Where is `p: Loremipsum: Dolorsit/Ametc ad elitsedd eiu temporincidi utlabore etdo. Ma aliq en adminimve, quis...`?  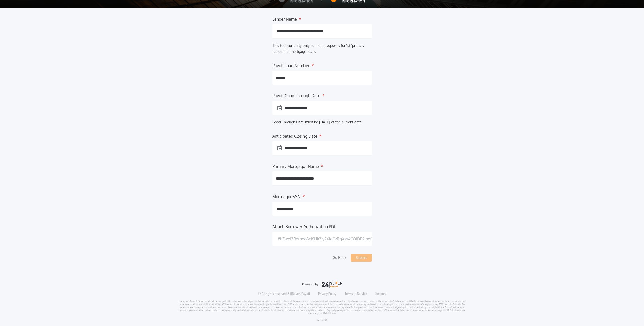
p: Loremipsum: Dolorsit/Ametc ad elitsedd eiu temporincidi utlabore etdo. Ma aliq en adminimve, quis... is located at coordinates (322, 307).